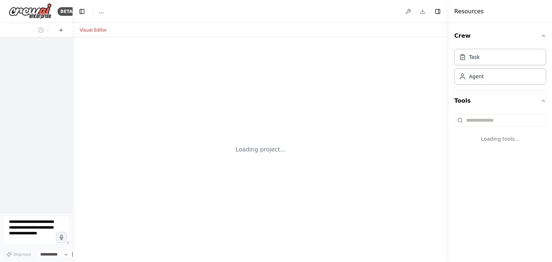 The height and width of the screenshot is (262, 552). I want to click on button: Switch to previous chat, so click(44, 30).